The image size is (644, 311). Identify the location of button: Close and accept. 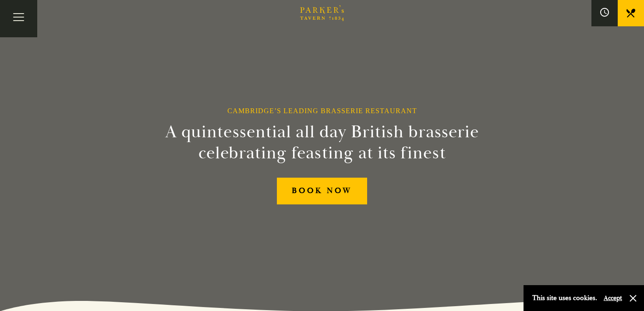
(633, 298).